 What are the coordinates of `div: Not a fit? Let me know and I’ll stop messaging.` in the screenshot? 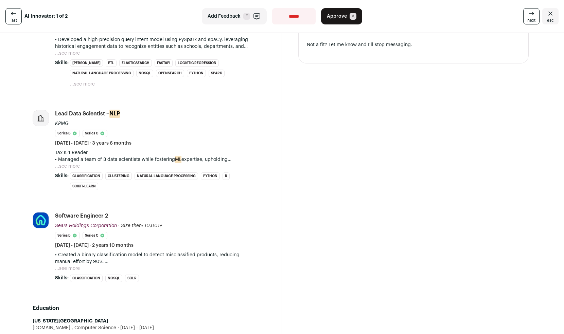 It's located at (414, 45).